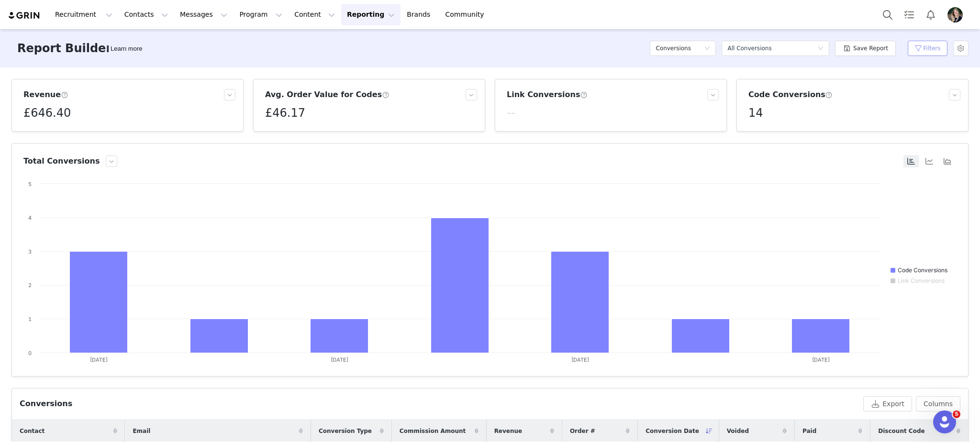 The height and width of the screenshot is (443, 980). I want to click on div: All Conversions, so click(749, 48).